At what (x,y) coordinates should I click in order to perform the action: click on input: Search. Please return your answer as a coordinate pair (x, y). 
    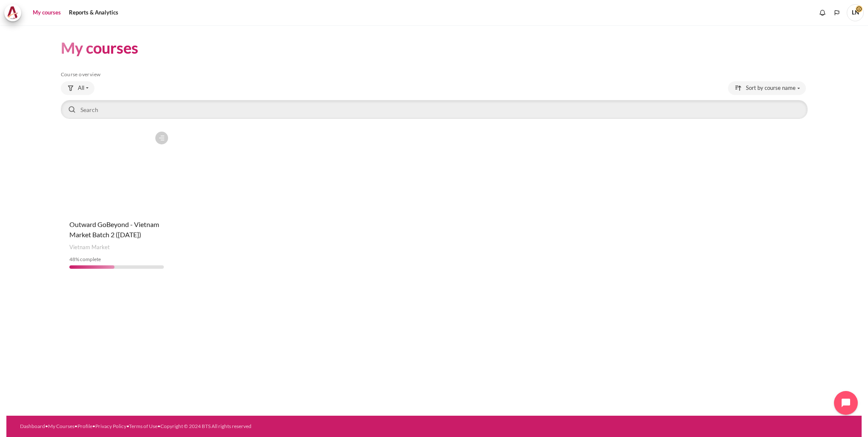
    Looking at the image, I should click on (434, 109).